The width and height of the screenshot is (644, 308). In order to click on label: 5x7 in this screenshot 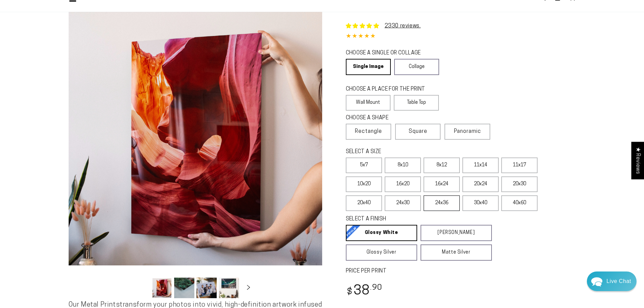, I will do `click(364, 165)`.